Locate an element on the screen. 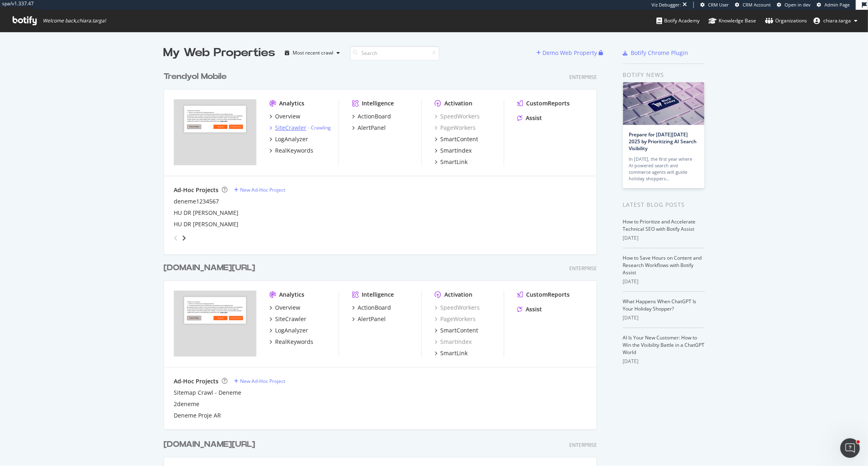 This screenshot has width=868, height=466. div: CustomReports is located at coordinates (548, 104).